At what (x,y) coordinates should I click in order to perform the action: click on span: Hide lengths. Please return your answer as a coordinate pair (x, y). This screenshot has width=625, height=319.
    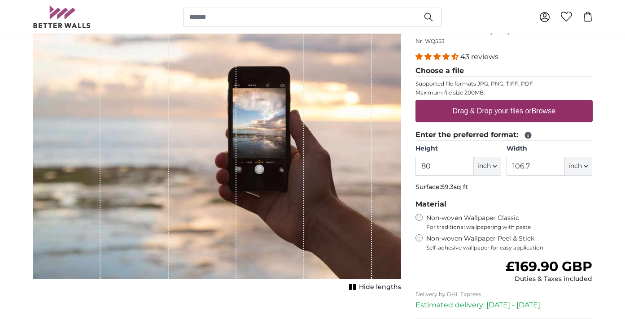
    Looking at the image, I should click on (380, 287).